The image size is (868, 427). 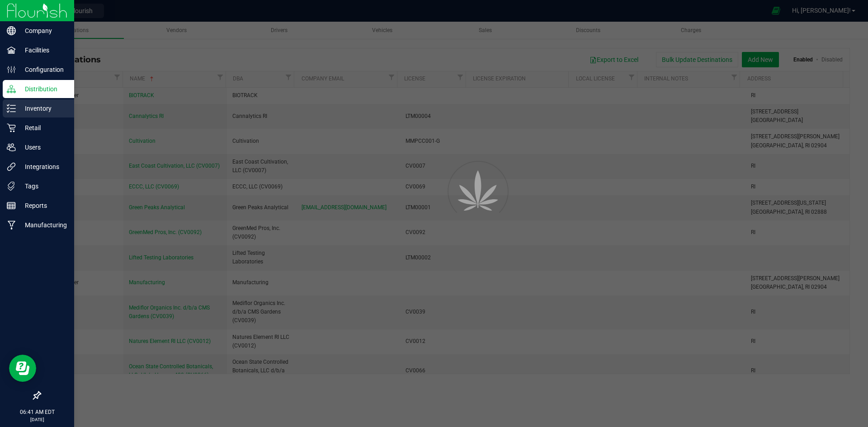 What do you see at coordinates (43, 147) in the screenshot?
I see `p: Users` at bounding box center [43, 147].